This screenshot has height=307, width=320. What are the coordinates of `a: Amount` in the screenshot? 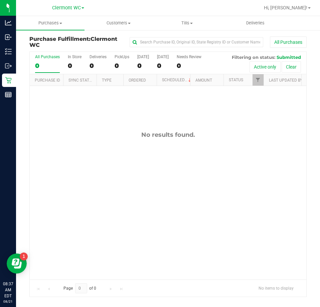 It's located at (204, 80).